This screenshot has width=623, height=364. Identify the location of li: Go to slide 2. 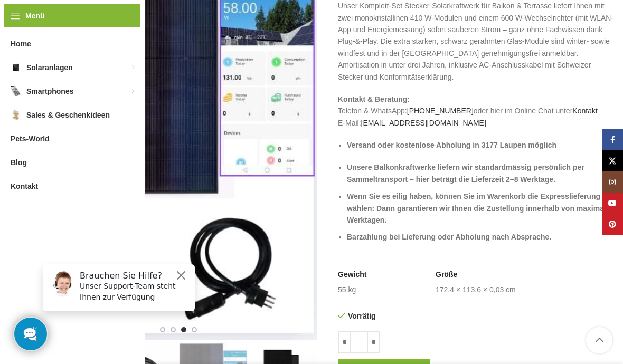
(173, 330).